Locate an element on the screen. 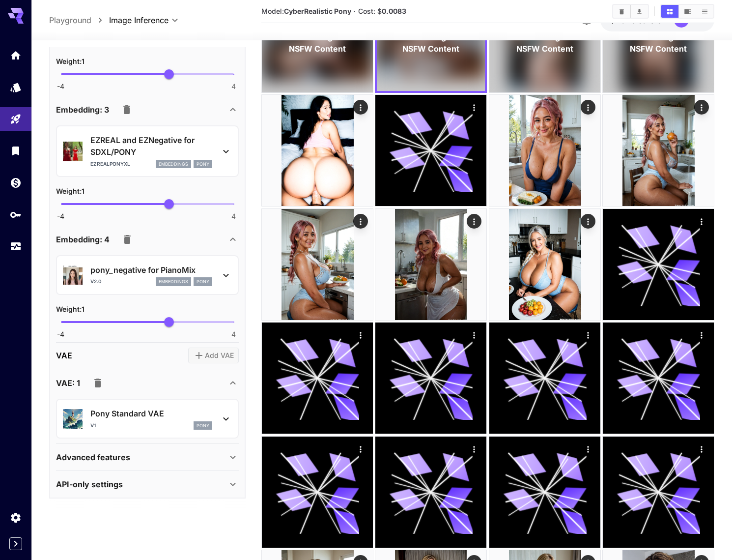 The height and width of the screenshot is (560, 732). button: Download All is located at coordinates (639, 11).